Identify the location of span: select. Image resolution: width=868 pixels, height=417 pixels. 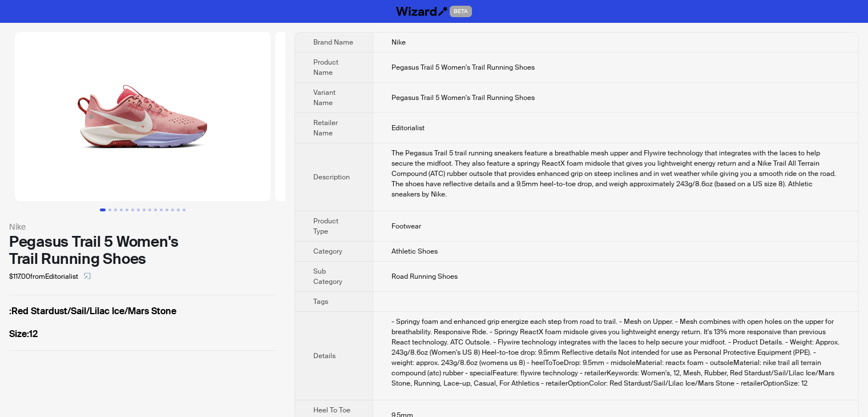
(87, 276).